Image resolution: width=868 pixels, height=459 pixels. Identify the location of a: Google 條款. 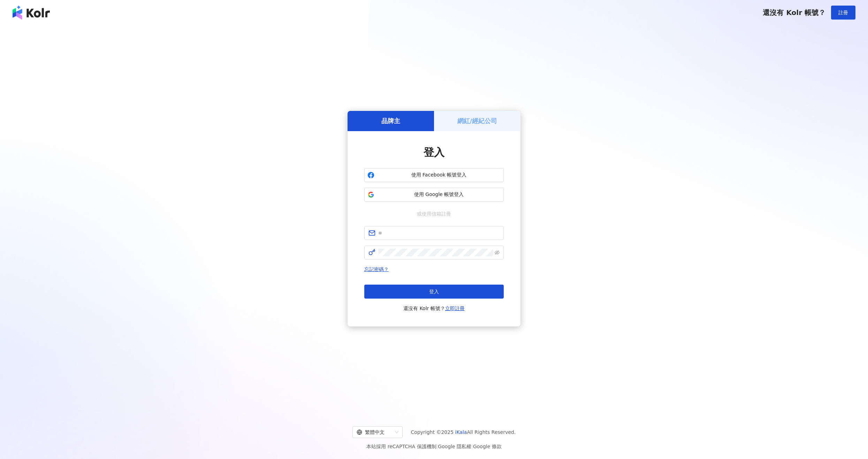
(487, 446).